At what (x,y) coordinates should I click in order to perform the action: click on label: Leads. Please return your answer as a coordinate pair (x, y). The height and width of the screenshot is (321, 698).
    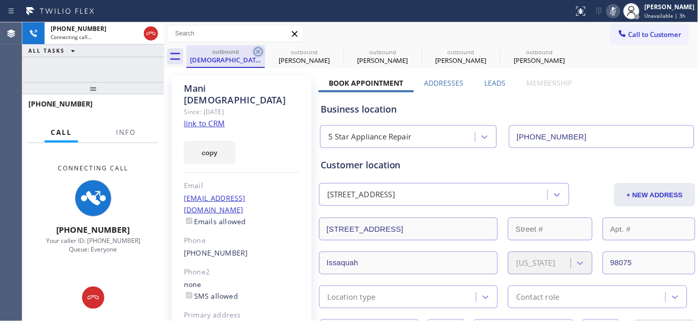
    Looking at the image, I should click on (495, 83).